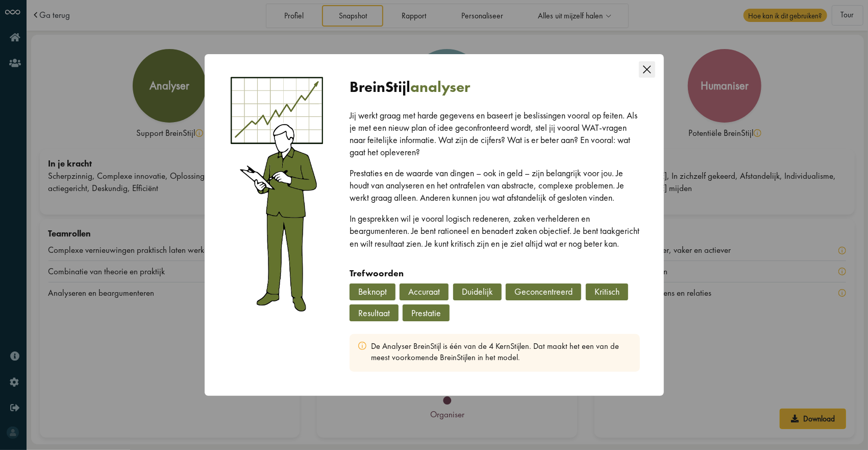 This screenshot has height=450, width=868. I want to click on p: In gesprekken wil je vooral logisch redeneren, zaken verhelderen en beargumenteren. Je bent ratio..., so click(495, 231).